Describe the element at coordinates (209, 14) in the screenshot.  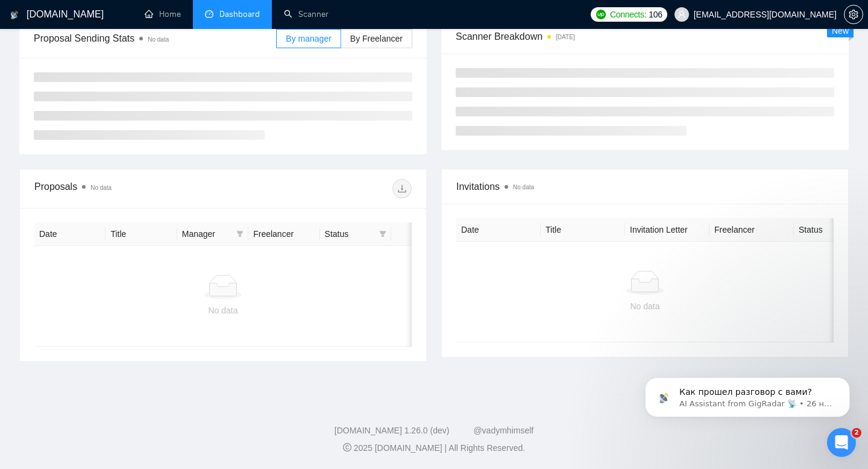
I see `span: dashboard` at that location.